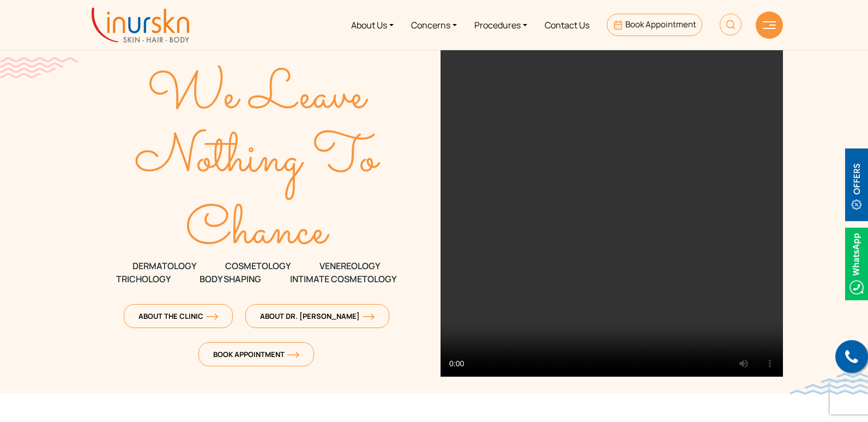 This screenshot has width=868, height=422. Describe the element at coordinates (256, 354) in the screenshot. I see `a: Book Appointmentorange-arrow` at that location.